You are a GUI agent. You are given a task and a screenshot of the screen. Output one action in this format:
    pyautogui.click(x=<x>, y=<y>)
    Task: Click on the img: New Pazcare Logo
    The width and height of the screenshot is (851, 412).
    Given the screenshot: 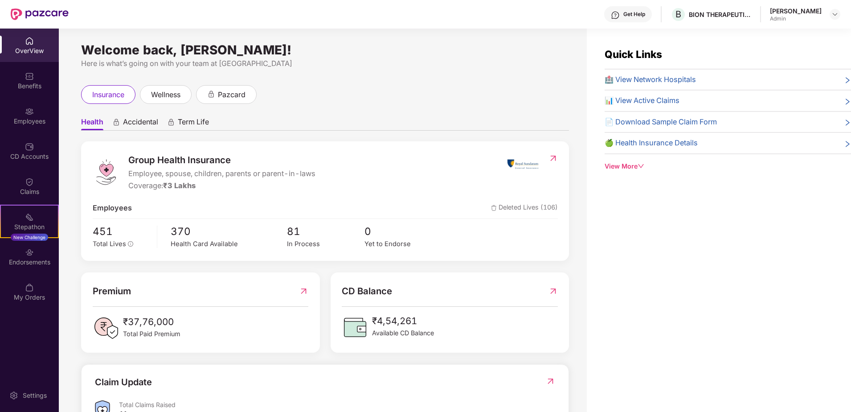 What is the action you would take?
    pyautogui.click(x=40, y=14)
    